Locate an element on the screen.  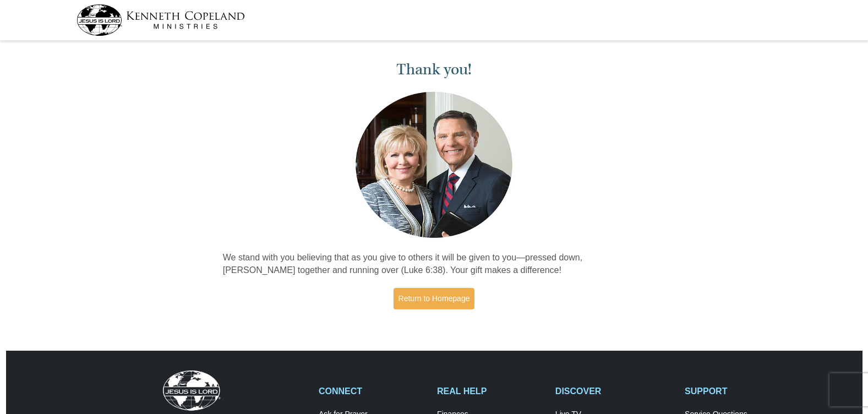
h2: SUPPORT is located at coordinates (738, 391).